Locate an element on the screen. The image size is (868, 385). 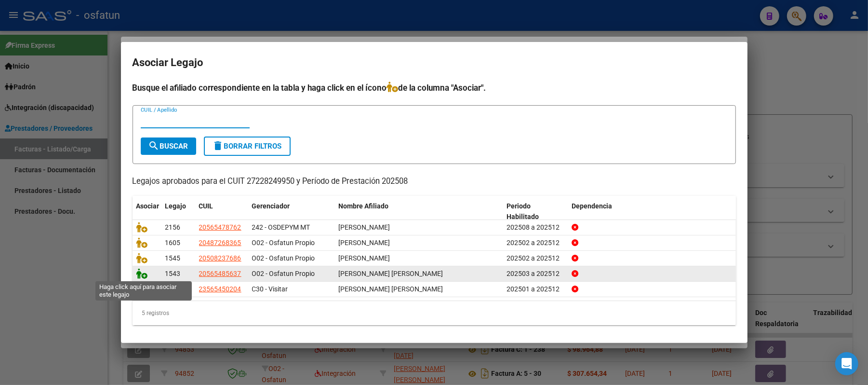
datatable-header-cell: CUIL is located at coordinates (222, 212).